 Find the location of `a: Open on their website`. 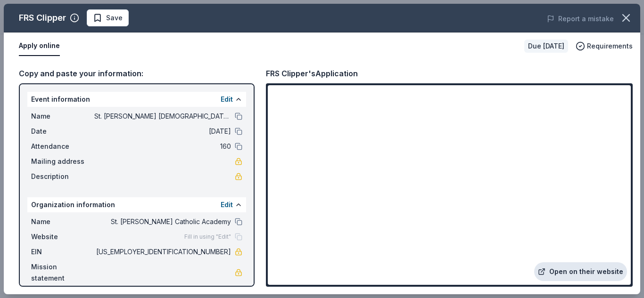

a: Open on their website is located at coordinates (580, 272).